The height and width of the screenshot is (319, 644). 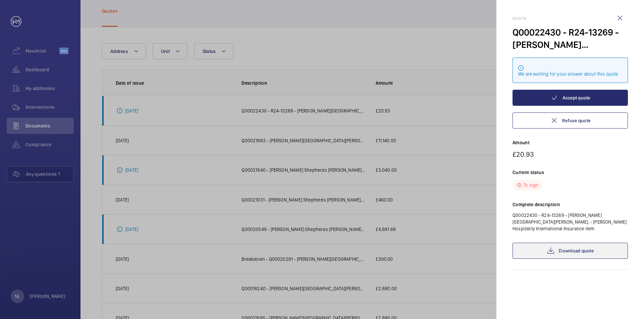 What do you see at coordinates (570, 74) in the screenshot?
I see `div: We are waiting for your answer about this quote` at bounding box center [570, 74].